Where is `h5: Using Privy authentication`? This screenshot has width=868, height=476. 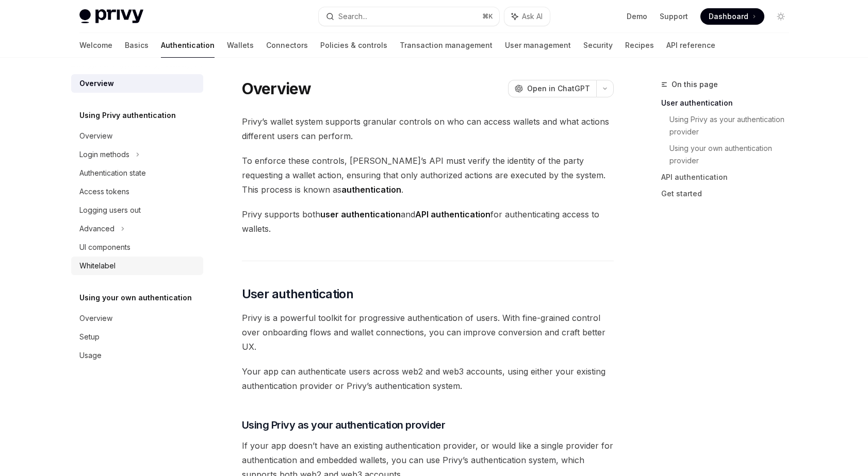
h5: Using Privy authentication is located at coordinates (127, 115).